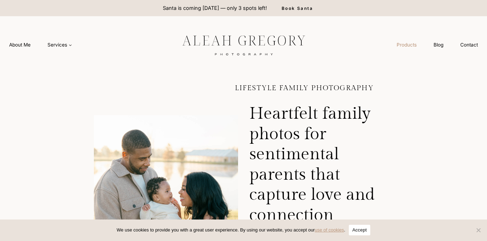 The image size is (487, 241). What do you see at coordinates (60, 45) in the screenshot?
I see `button: Child menu of Services` at bounding box center [60, 45].